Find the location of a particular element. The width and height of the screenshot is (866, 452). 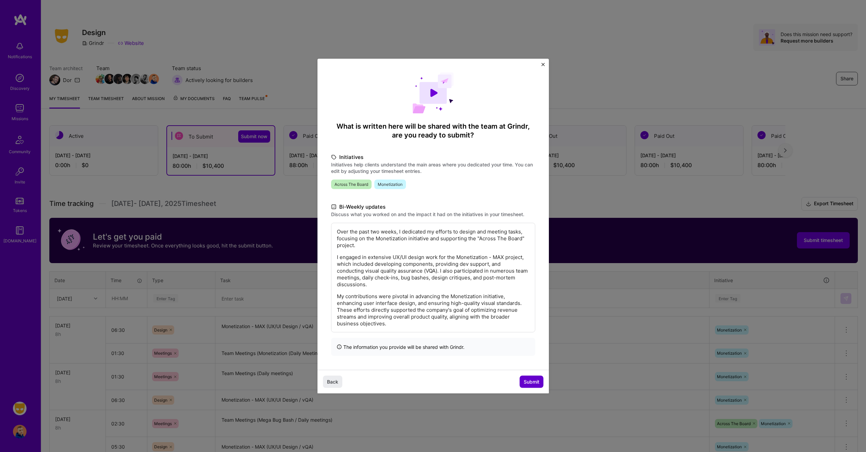

button: Submit is located at coordinates (532, 382).